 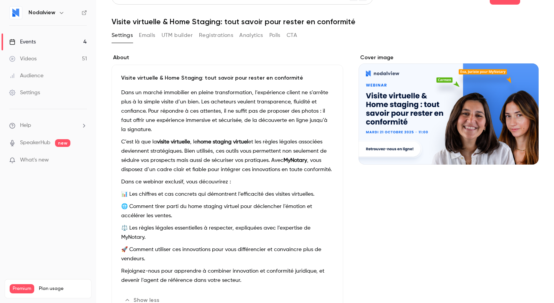 I want to click on div: Settings, so click(x=25, y=93).